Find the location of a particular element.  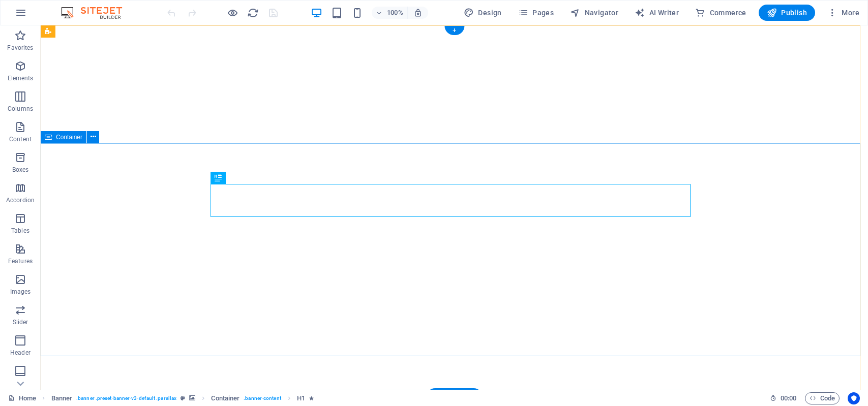

button: reload is located at coordinates (253, 12).